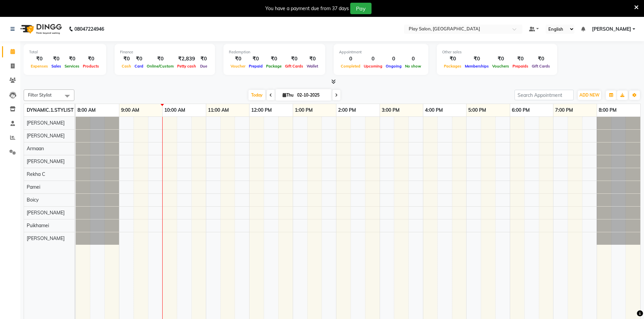 Image resolution: width=644 pixels, height=319 pixels. Describe the element at coordinates (288, 95) in the screenshot. I see `span: Thu` at that location.